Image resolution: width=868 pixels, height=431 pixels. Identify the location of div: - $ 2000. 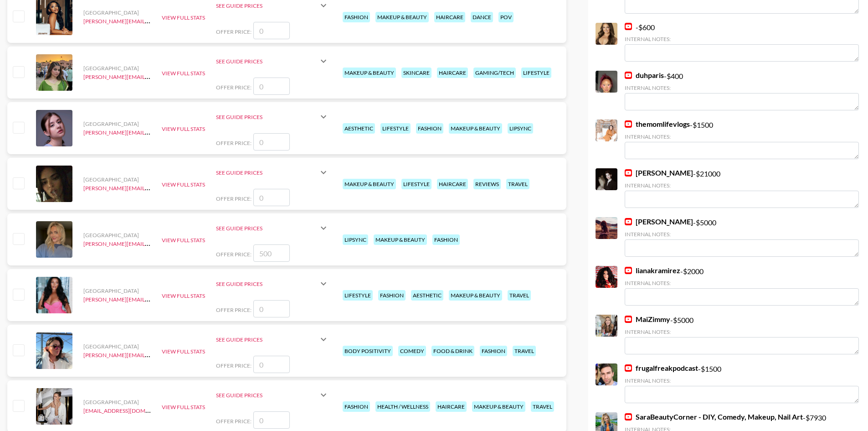
(742, 285).